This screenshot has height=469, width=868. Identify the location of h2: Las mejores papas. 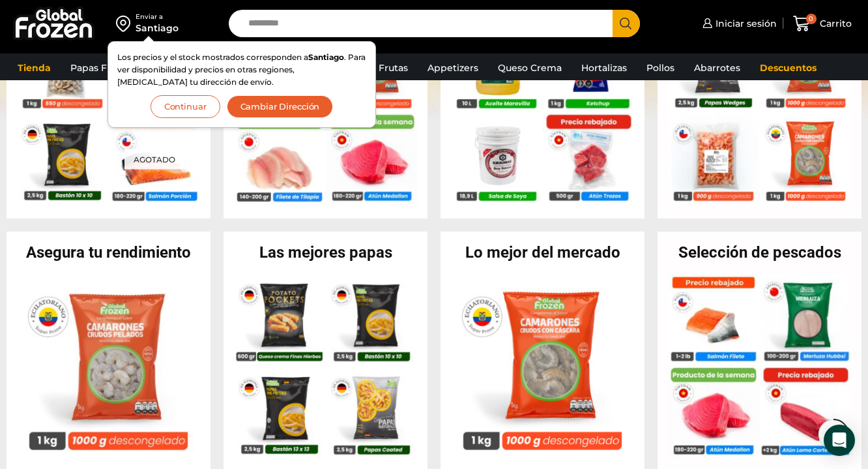
(326, 252).